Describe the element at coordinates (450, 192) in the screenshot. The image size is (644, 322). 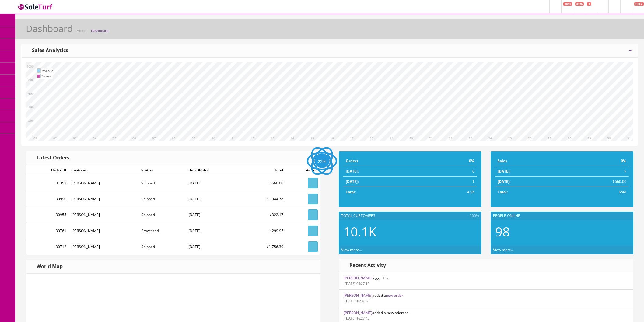
I see `td: 4.9K` at that location.